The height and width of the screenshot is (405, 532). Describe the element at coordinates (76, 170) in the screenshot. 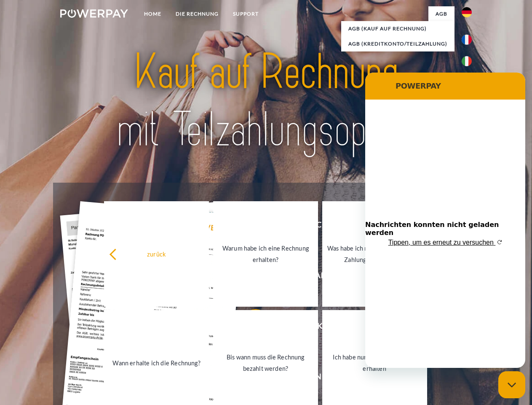

I see `span: Tippen, um es erneut zu versuchen` at that location.